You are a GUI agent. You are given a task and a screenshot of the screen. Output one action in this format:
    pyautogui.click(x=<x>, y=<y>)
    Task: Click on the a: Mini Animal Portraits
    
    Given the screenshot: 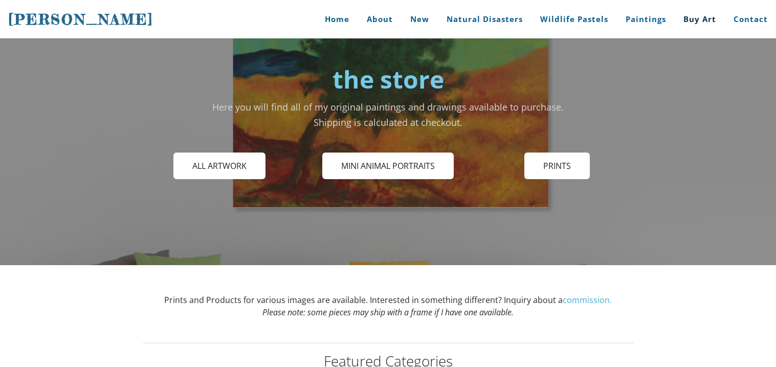 What is the action you would take?
    pyautogui.click(x=388, y=166)
    